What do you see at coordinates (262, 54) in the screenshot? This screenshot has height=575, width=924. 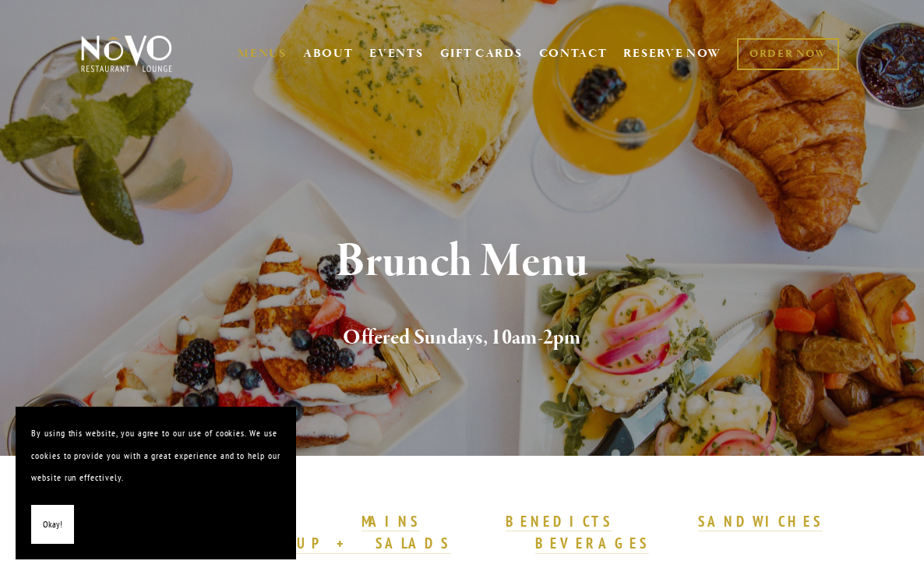 I see `a: MENUS` at bounding box center [262, 54].